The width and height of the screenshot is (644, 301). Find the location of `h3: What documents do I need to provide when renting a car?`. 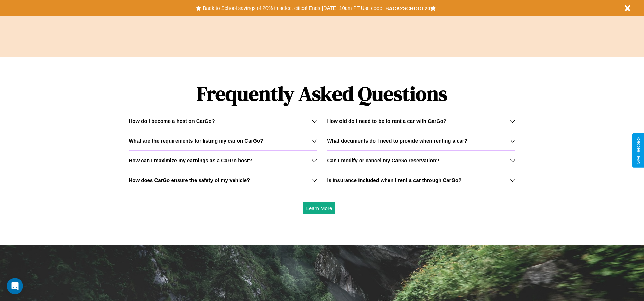

h3: What documents do I need to provide when renting a car? is located at coordinates (397, 141).